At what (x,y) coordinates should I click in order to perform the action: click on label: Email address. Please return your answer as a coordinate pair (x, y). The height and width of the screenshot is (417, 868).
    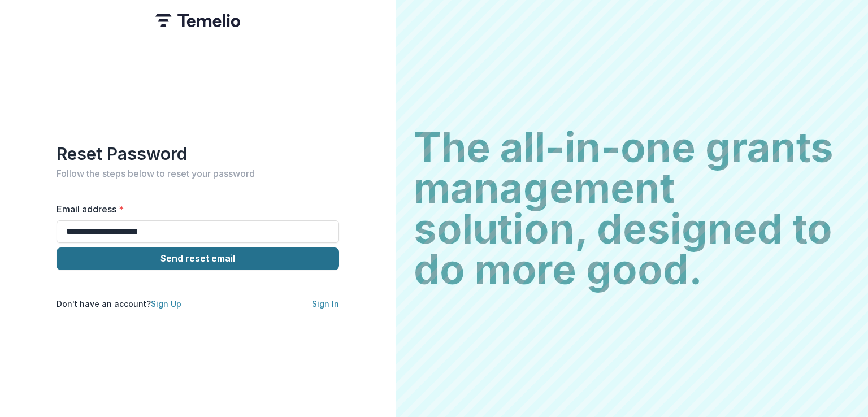
    Looking at the image, I should click on (195, 209).